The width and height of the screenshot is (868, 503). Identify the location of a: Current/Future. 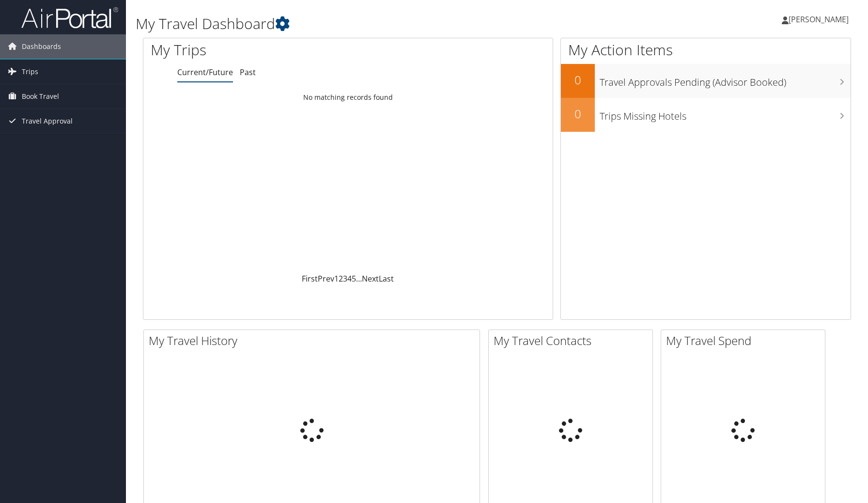
(205, 72).